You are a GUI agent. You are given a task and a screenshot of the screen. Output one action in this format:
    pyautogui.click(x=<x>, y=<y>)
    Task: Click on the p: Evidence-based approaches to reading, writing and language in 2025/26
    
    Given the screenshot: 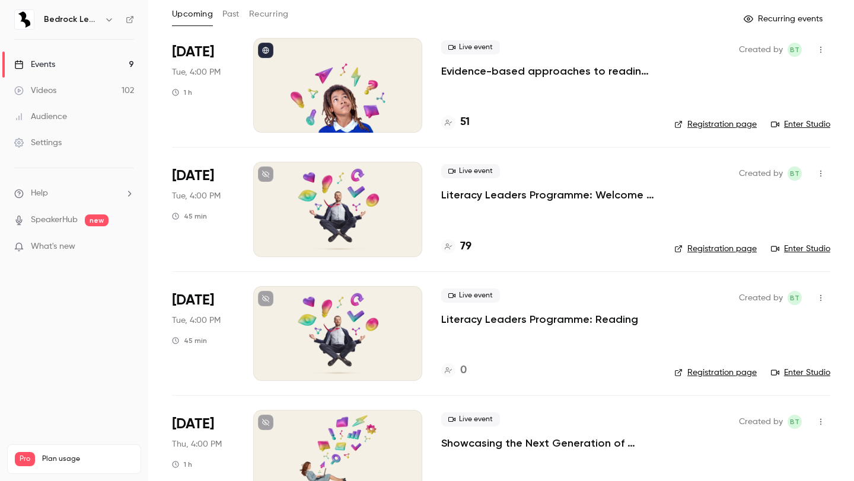 What is the action you would take?
    pyautogui.click(x=548, y=71)
    